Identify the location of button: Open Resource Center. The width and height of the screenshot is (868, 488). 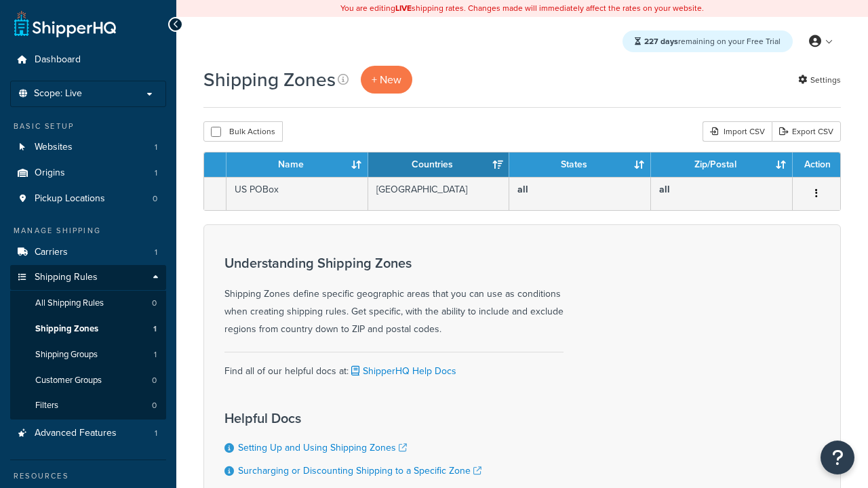
(837, 458).